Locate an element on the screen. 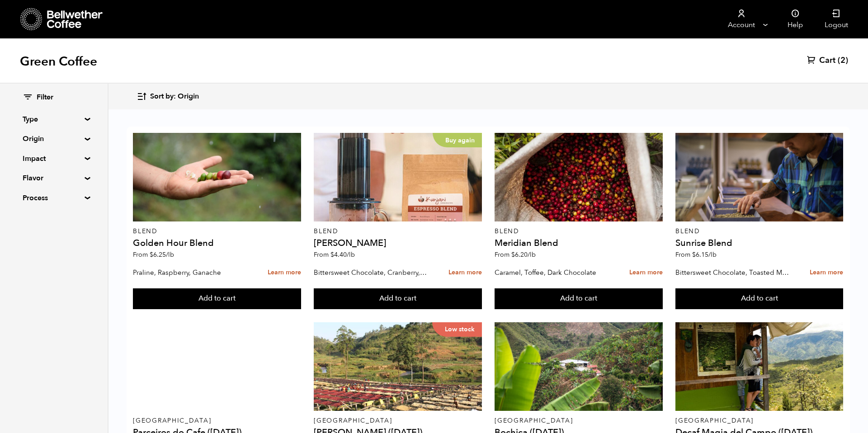 The width and height of the screenshot is (868, 433). a: Buy again is located at coordinates (397, 177).